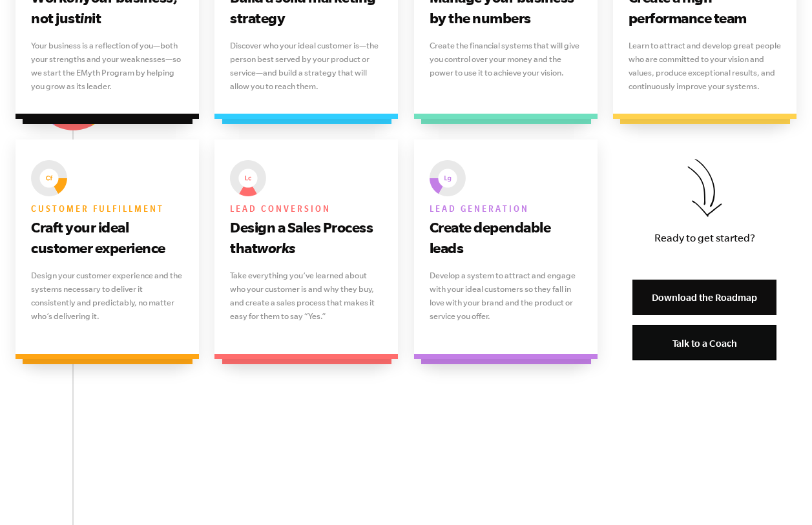 The width and height of the screenshot is (812, 525). What do you see at coordinates (107, 237) in the screenshot?
I see `h3: Craft your ideal customer experience` at bounding box center [107, 237].